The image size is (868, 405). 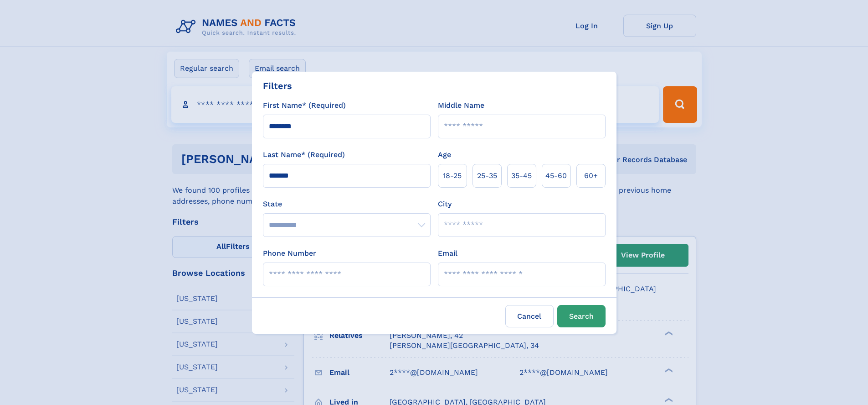 I want to click on label: First Name* (Required), so click(x=304, y=106).